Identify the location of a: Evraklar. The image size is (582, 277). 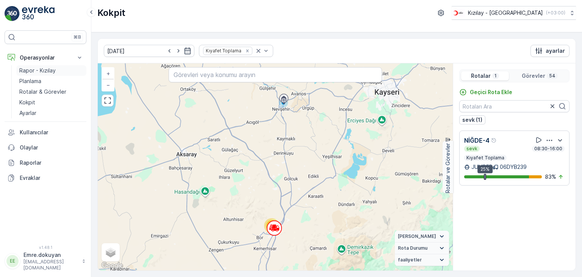
(45, 178).